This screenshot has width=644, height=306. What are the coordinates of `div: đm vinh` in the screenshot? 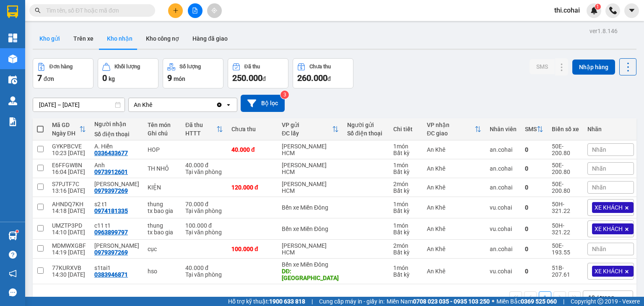 It's located at (117, 246).